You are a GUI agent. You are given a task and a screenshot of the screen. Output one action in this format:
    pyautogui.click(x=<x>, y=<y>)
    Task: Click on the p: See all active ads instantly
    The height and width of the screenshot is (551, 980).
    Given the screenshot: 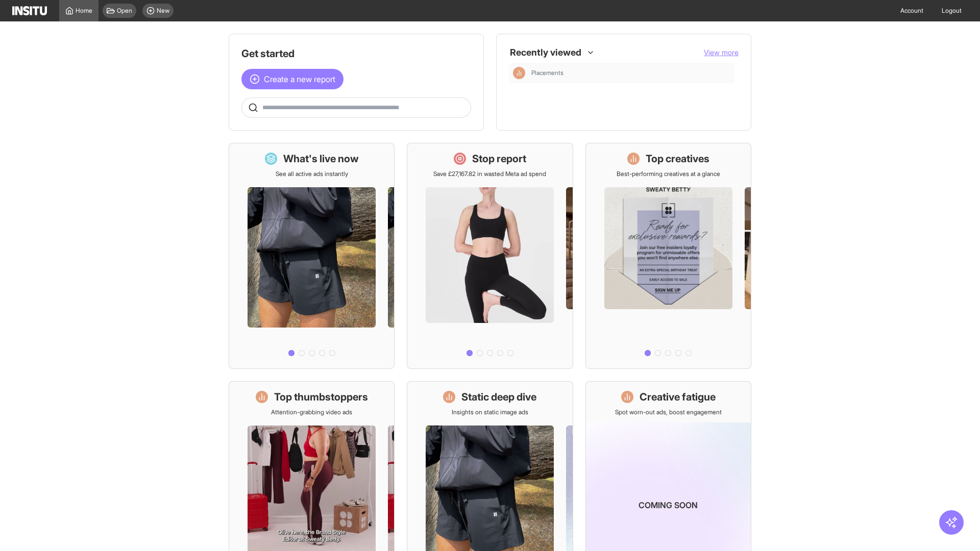 What is the action you would take?
    pyautogui.click(x=312, y=174)
    